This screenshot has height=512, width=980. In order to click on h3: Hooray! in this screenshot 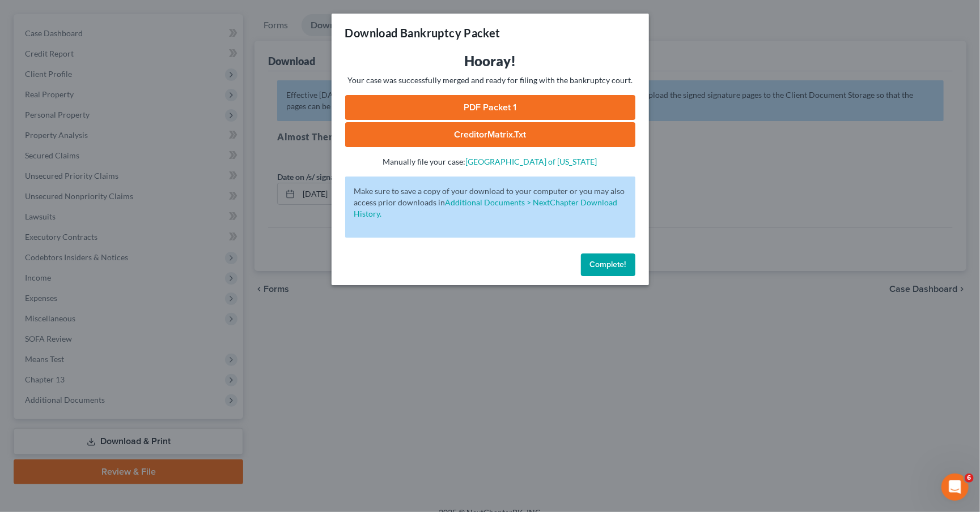, I will do `click(490, 61)`.